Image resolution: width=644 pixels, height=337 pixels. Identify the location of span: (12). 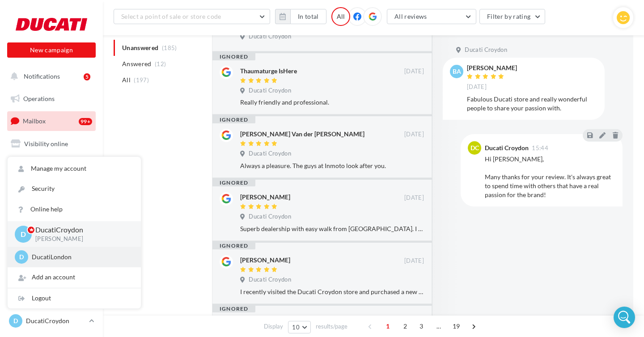
(160, 64).